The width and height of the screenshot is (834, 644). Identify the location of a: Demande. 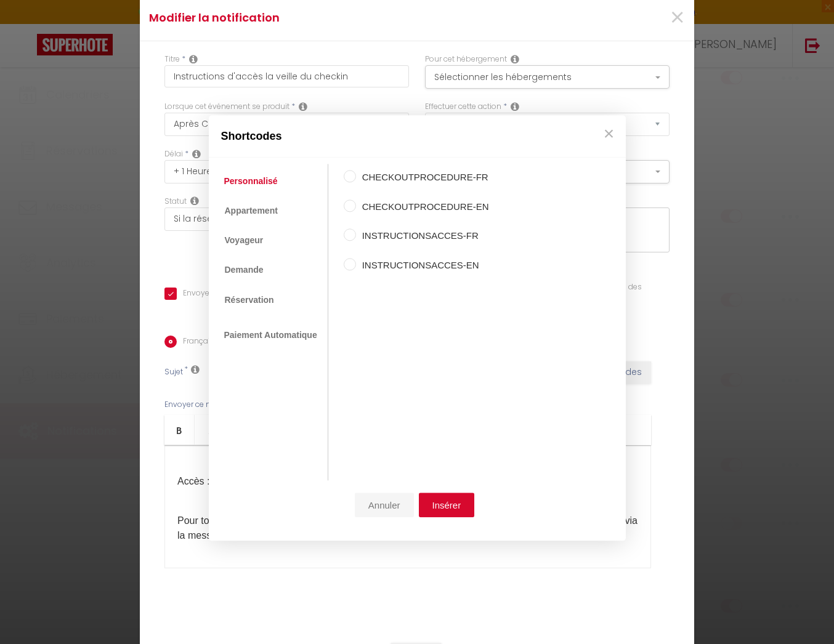
(244, 270).